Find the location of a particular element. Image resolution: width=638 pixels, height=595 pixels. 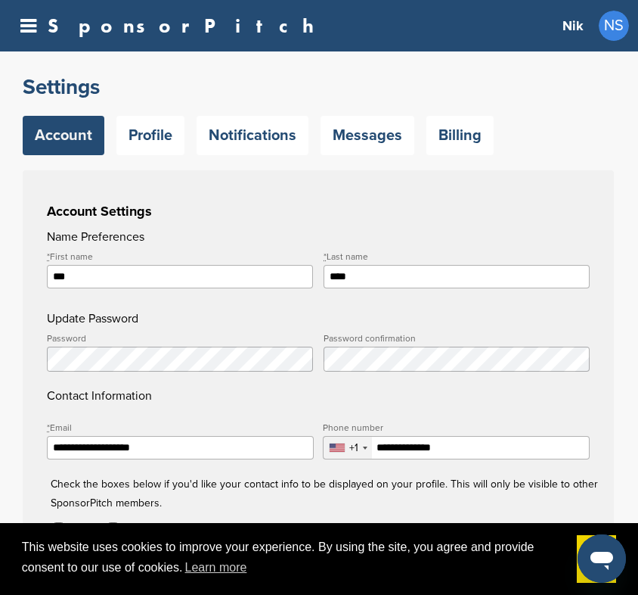

label: First name is located at coordinates (180, 256).